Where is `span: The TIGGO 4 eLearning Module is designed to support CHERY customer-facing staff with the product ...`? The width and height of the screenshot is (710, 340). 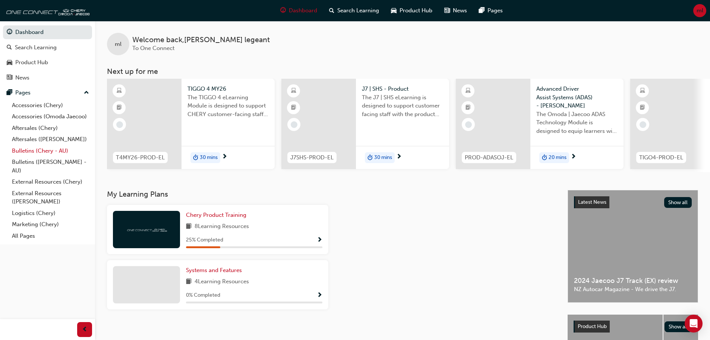
span: The TIGGO 4 eLearning Module is designed to support CHERY customer-facing staff with the product ... is located at coordinates (228, 106).